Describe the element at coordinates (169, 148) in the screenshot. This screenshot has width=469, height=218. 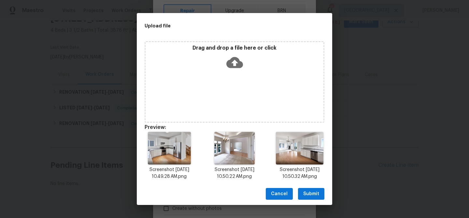
I see `img: jSLAAAAAAElFTkSuQmCC` at that location.